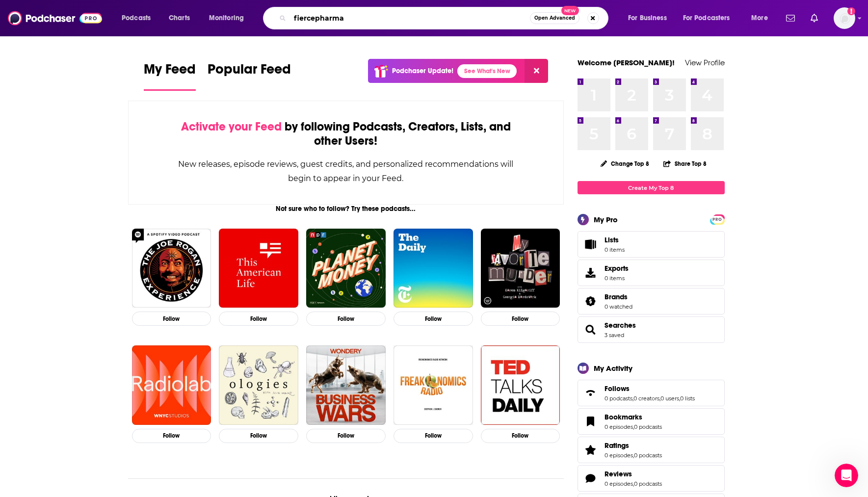  Describe the element at coordinates (613, 368) in the screenshot. I see `div: My Activity` at that location.